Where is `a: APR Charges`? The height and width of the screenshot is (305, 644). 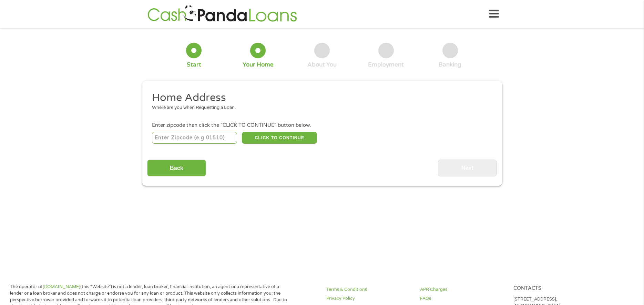
a: APR Charges is located at coordinates (462, 290).